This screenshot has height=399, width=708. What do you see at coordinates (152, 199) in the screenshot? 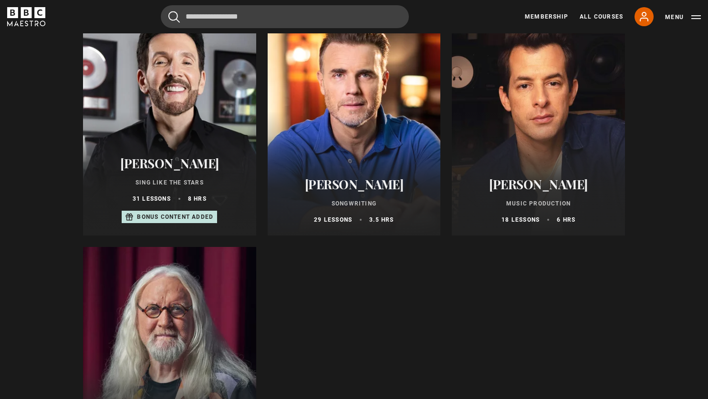
I see `p: 31 lessons` at bounding box center [152, 199].